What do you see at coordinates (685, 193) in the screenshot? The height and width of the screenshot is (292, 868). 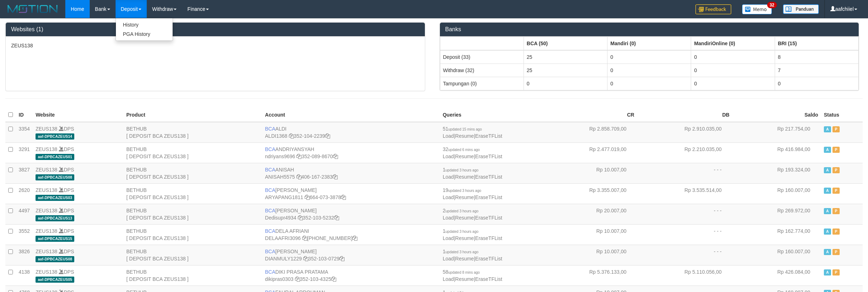 I see `td: Rp 3.535.514,00` at bounding box center [685, 193].